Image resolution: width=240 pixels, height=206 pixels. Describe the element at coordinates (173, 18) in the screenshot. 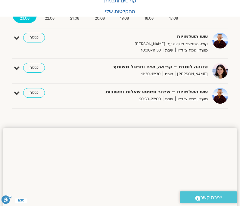

I see `span: 17.08` at that location.